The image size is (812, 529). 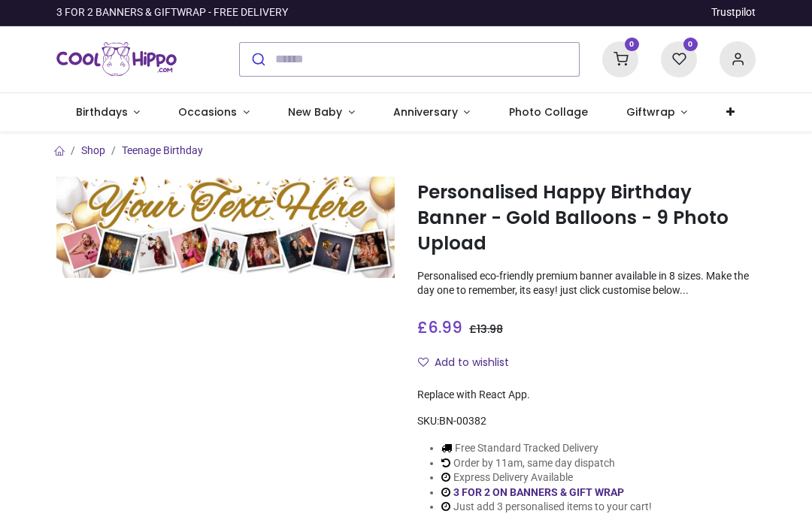 What do you see at coordinates (117, 59) in the screenshot?
I see `img: Cool Hippo` at bounding box center [117, 59].